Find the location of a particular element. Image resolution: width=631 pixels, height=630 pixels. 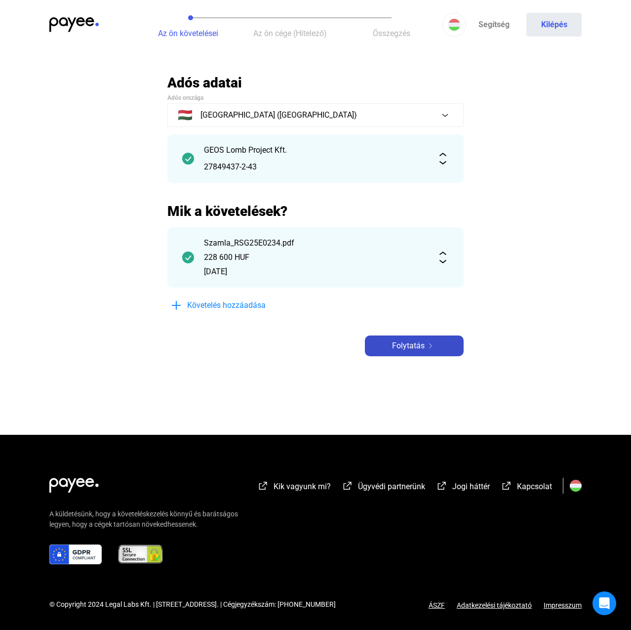

div: GEOS Lomb Project Kft. is located at coordinates (316, 150).